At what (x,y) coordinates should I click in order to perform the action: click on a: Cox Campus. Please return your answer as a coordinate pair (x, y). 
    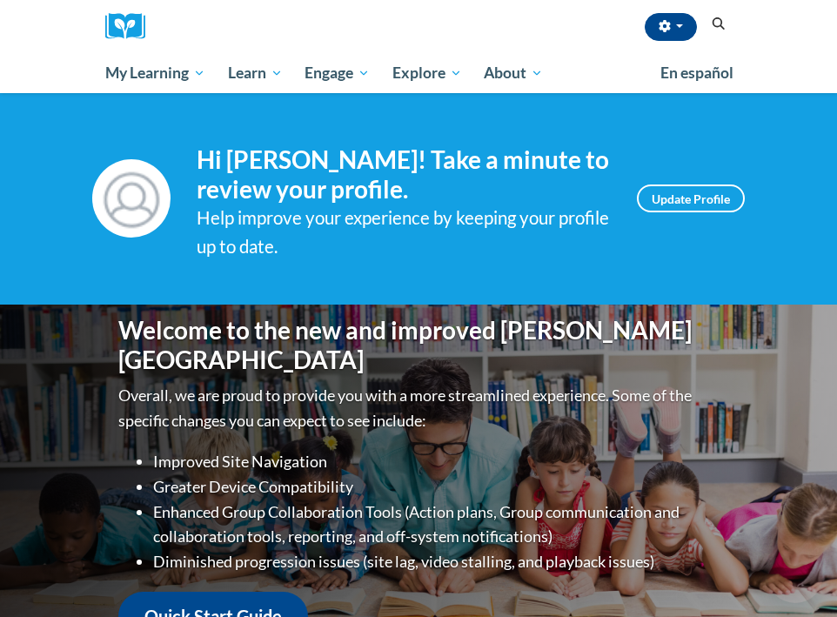
    Looking at the image, I should click on (131, 26).